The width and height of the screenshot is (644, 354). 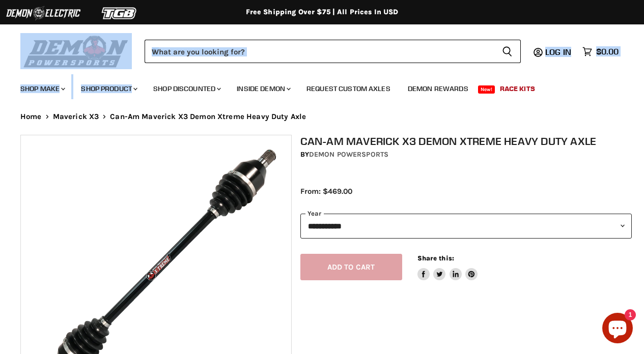 I want to click on a: Maverick X3, so click(x=76, y=116).